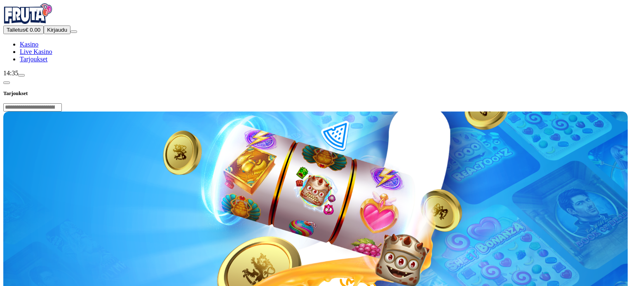 The width and height of the screenshot is (631, 286). What do you see at coordinates (29, 44) in the screenshot?
I see `span: Kasino` at bounding box center [29, 44].